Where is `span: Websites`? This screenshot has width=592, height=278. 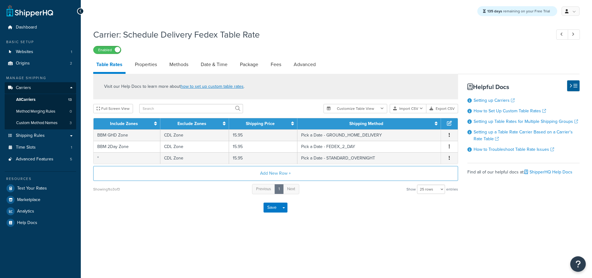
span: Websites is located at coordinates (25, 52).